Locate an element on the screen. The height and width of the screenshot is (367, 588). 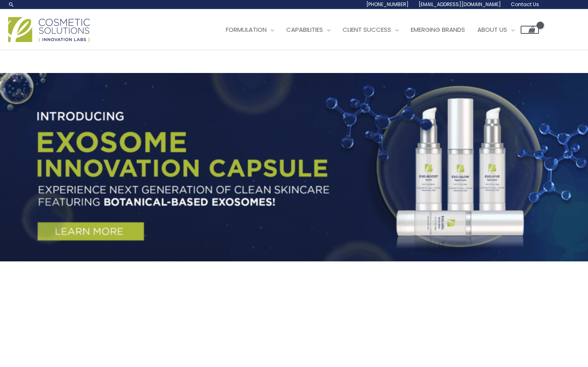
span: Contact Us is located at coordinates (525, 4).